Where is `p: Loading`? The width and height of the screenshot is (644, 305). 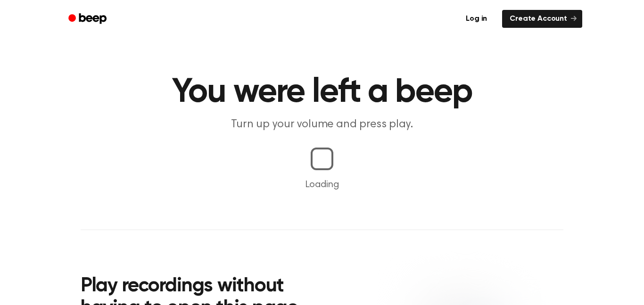
p: Loading is located at coordinates (322, 185).